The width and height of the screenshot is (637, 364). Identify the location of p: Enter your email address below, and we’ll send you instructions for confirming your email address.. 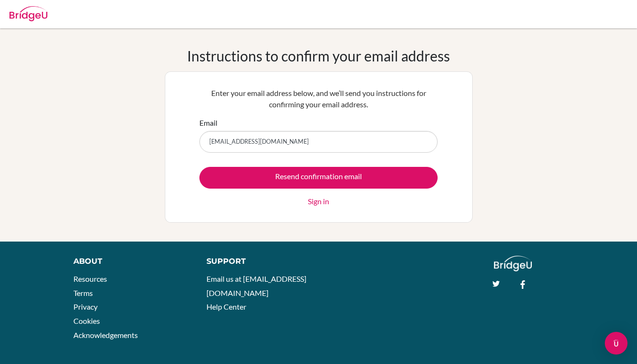
(318, 99).